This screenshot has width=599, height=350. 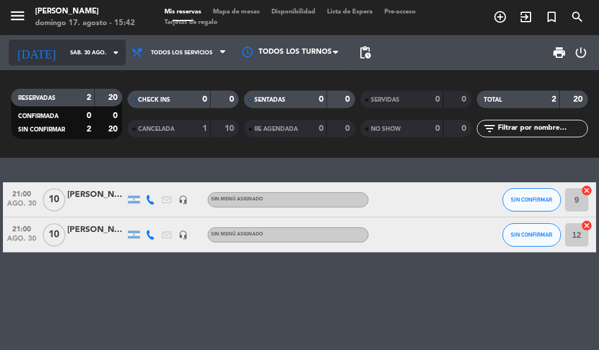 I want to click on span: CONFIRMADA, so click(x=38, y=116).